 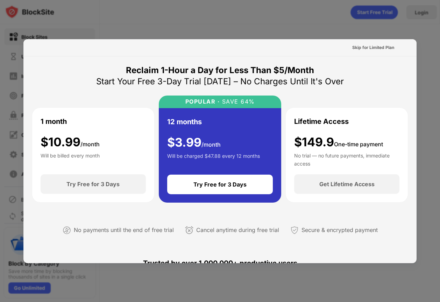 I want to click on div: Reclaim 1-Hour a Day for Less Than $5/Month, so click(x=220, y=70).